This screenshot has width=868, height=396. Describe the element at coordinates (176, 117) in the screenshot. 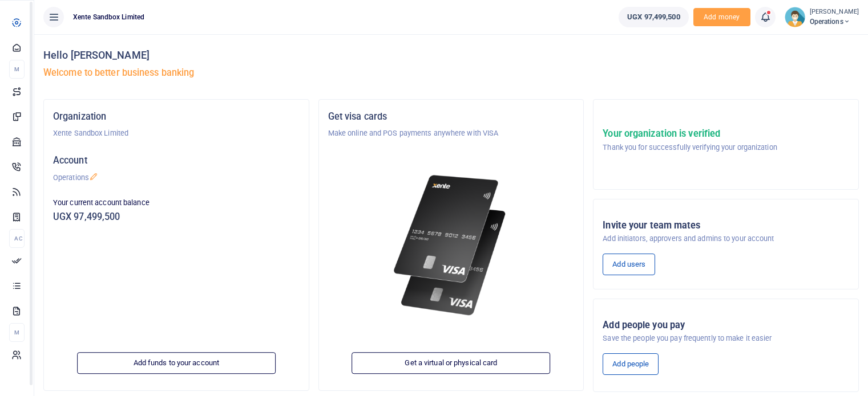

I see `h5: Organization` at that location.